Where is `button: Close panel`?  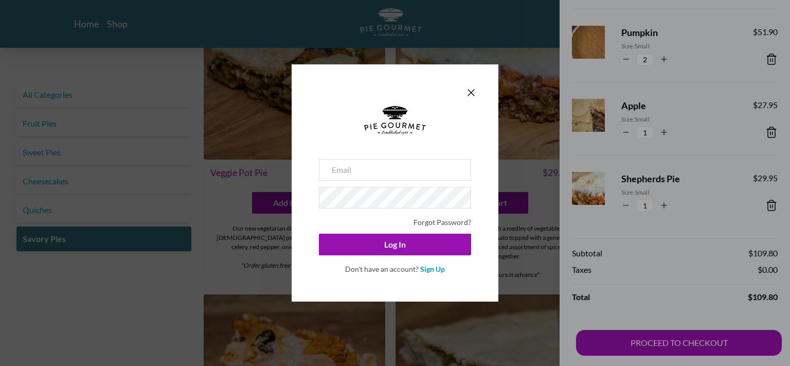 button: Close panel is located at coordinates (471, 93).